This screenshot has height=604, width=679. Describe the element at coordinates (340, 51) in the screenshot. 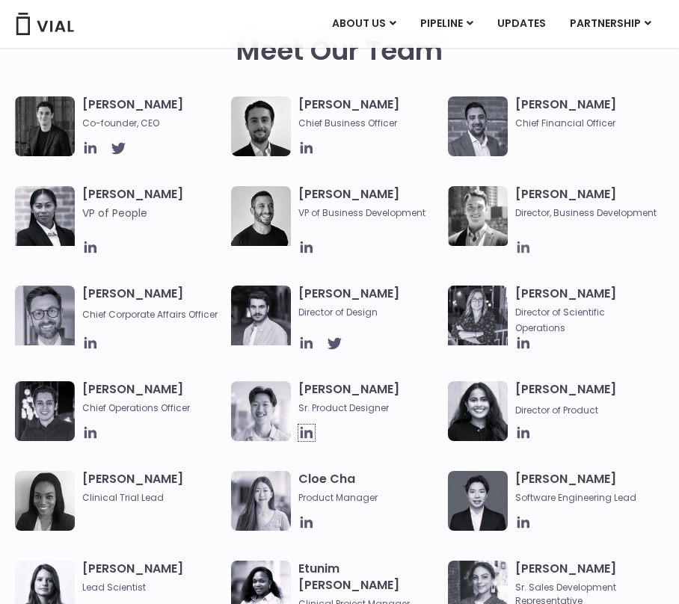

I see `h2: Meet Our Team` at that location.